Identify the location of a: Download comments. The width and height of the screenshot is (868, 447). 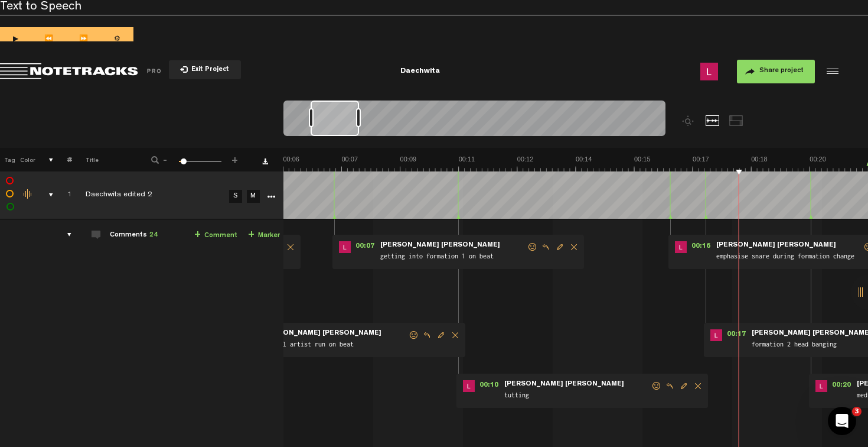
(265, 162).